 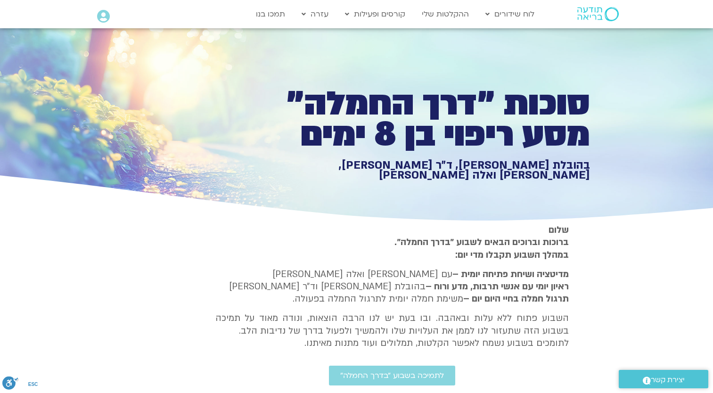 What do you see at coordinates (270, 14) in the screenshot?
I see `a: תמכו בנו` at bounding box center [270, 14].